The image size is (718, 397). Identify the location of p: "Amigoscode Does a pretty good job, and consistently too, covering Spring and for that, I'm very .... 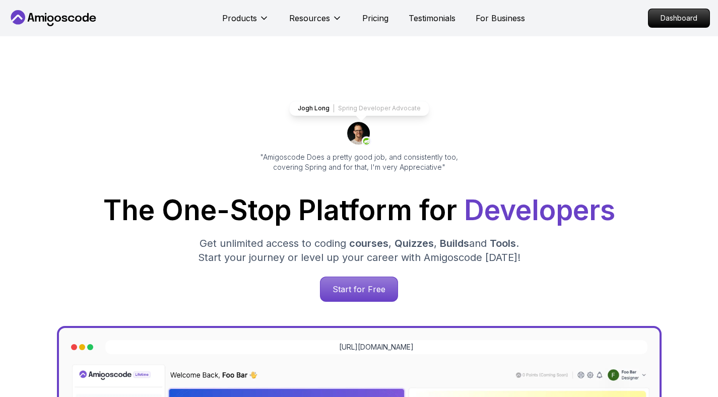
(359, 162).